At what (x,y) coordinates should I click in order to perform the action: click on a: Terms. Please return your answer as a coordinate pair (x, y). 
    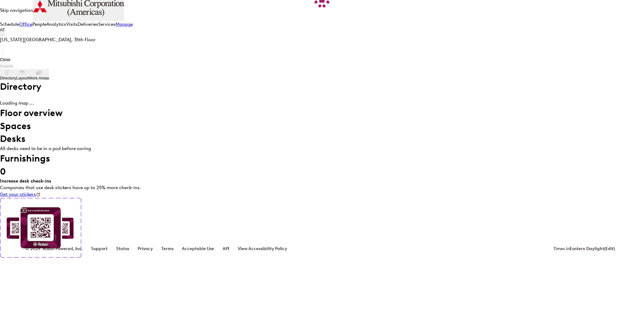
    Looking at the image, I should click on (167, 249).